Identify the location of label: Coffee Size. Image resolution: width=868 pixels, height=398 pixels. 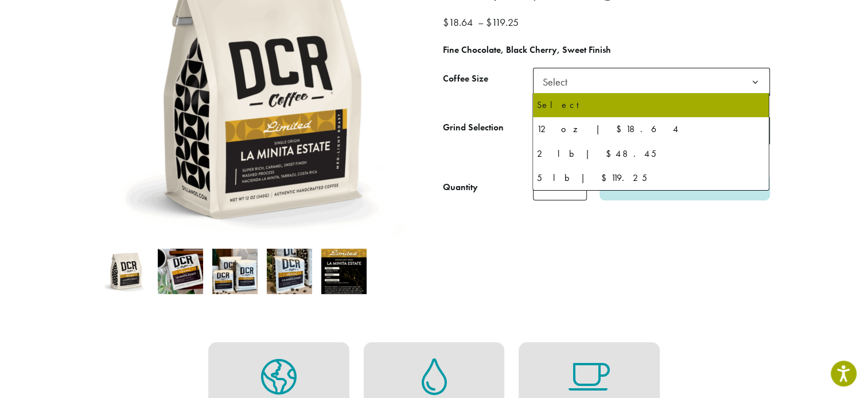
(488, 79).